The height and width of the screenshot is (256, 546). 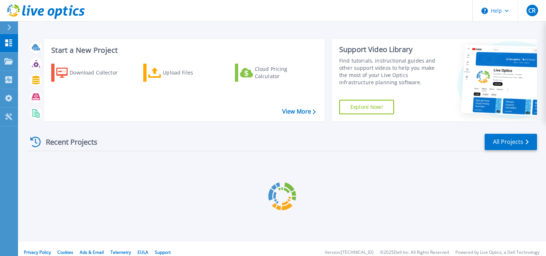 I want to click on a: View More, so click(x=299, y=111).